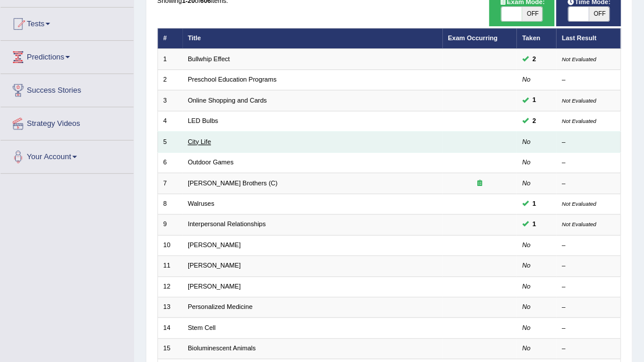 The image size is (644, 362). I want to click on a: Online Shopping and Cards, so click(227, 100).